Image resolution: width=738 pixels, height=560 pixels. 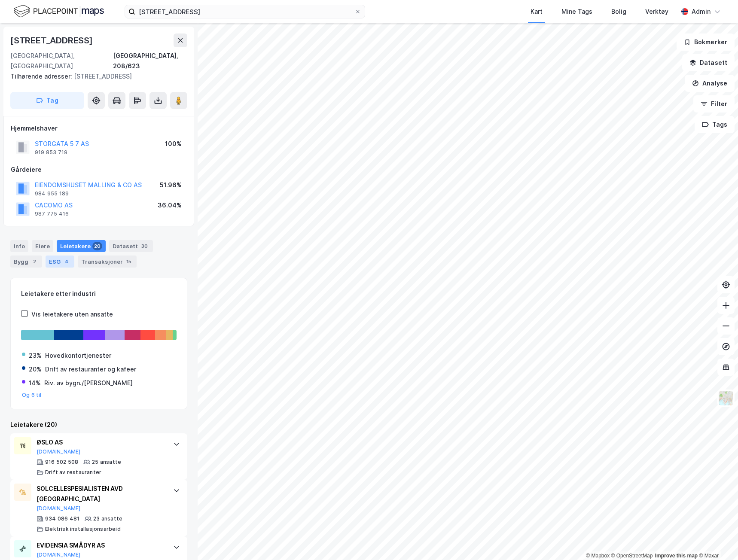 I want to click on div: 100%, so click(x=173, y=144).